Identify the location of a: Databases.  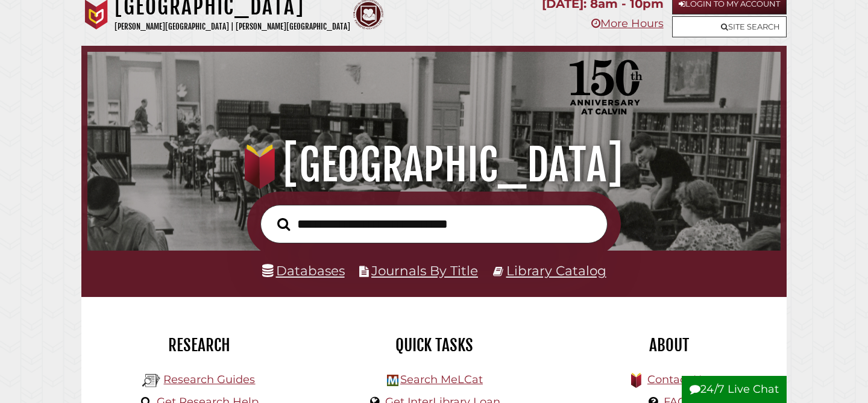
(303, 271).